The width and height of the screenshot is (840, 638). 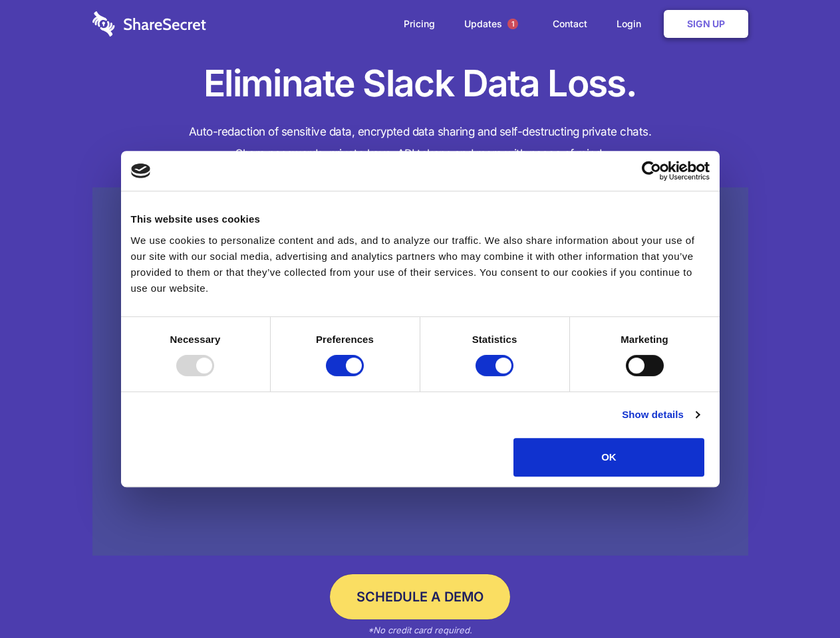 What do you see at coordinates (420, 219) in the screenshot?
I see `div: This website uses cookies` at bounding box center [420, 219].